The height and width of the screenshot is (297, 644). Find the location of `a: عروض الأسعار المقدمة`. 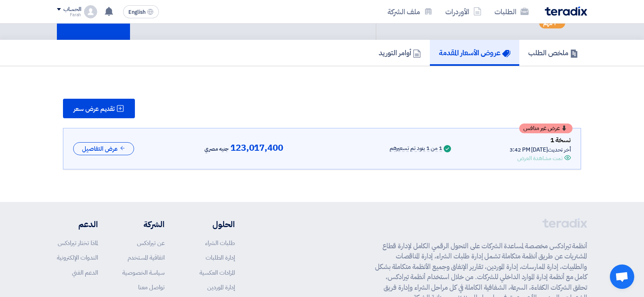

a: عروض الأسعار المقدمة is located at coordinates (475, 53).